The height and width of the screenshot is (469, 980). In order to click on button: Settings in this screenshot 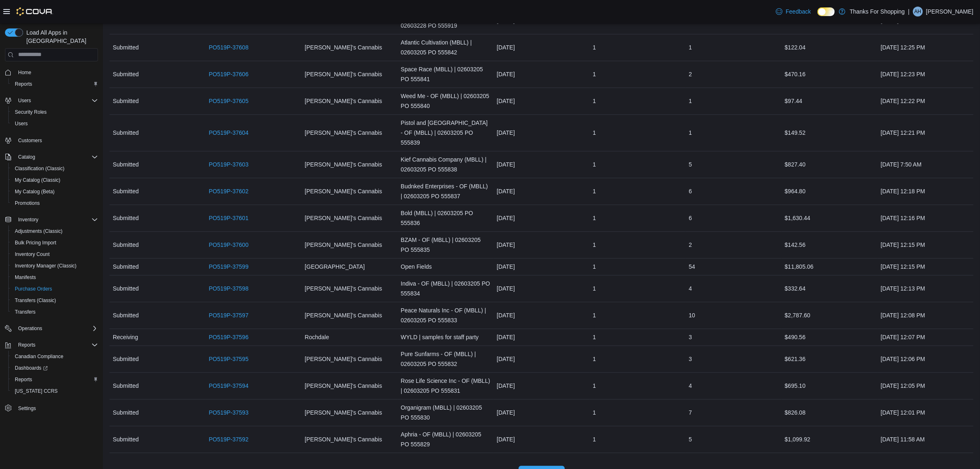, I will do `click(52, 408)`.